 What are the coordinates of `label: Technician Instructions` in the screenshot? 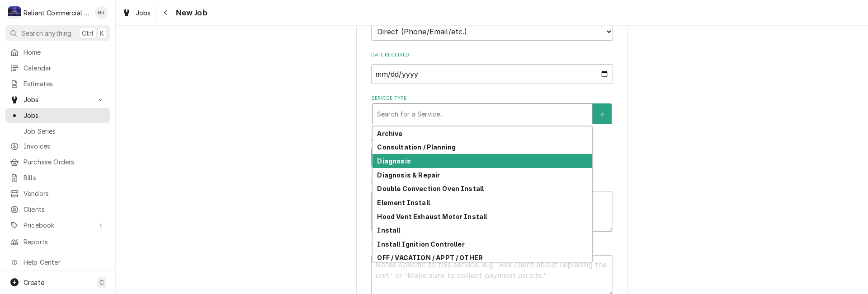 It's located at (492, 247).